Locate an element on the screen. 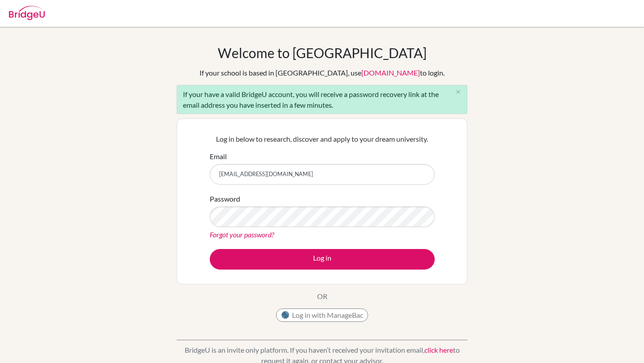 The image size is (644, 363). img: Bridge-U is located at coordinates (27, 13).